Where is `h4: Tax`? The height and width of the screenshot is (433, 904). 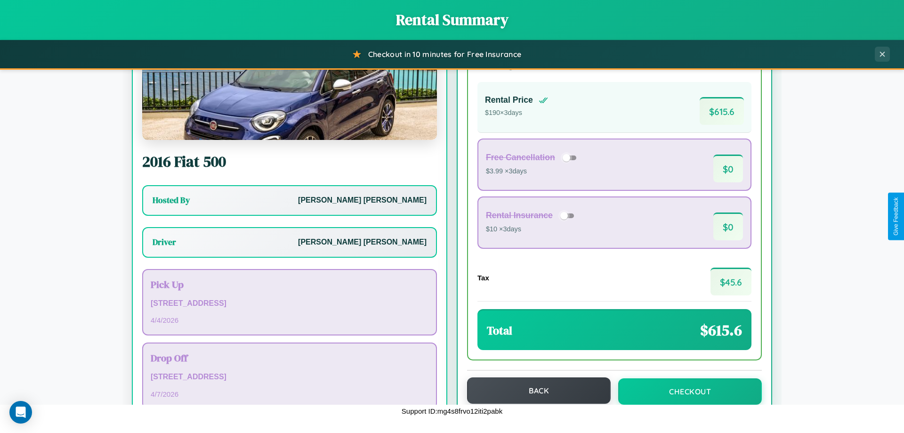
h4: Tax is located at coordinates (483, 277).